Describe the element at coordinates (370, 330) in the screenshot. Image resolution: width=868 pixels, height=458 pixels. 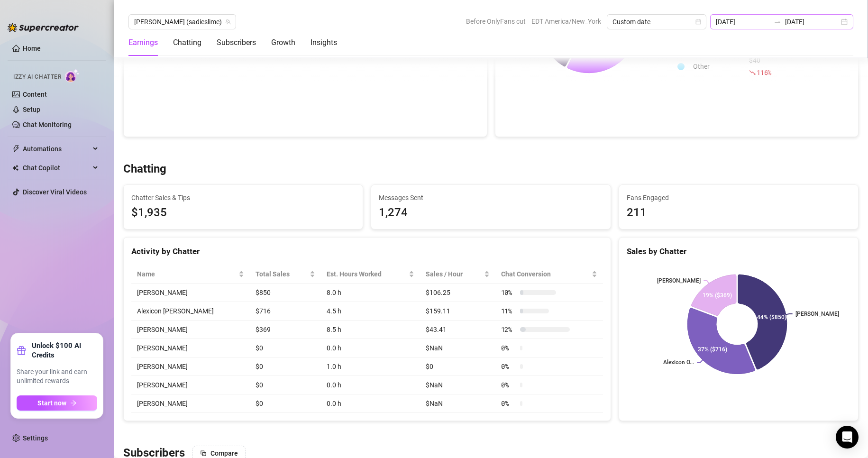
I see `td: 8.5 h` at that location.